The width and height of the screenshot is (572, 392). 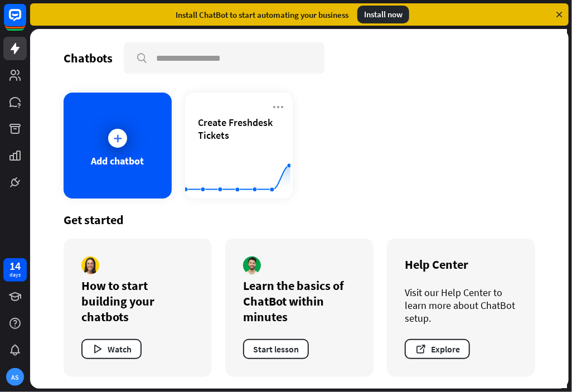 What do you see at coordinates (88, 58) in the screenshot?
I see `div: Chatbots` at bounding box center [88, 58].